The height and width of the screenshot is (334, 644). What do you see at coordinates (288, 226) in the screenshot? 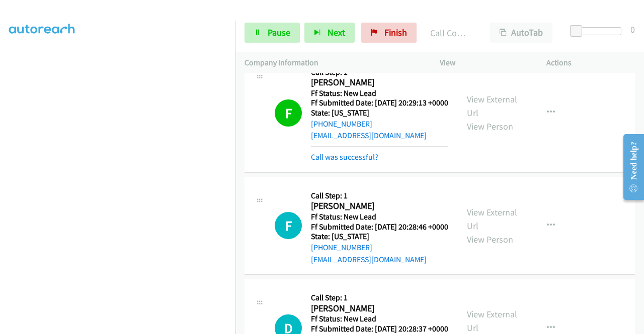
I see `div: The call is yet to be attempted` at bounding box center [288, 226].